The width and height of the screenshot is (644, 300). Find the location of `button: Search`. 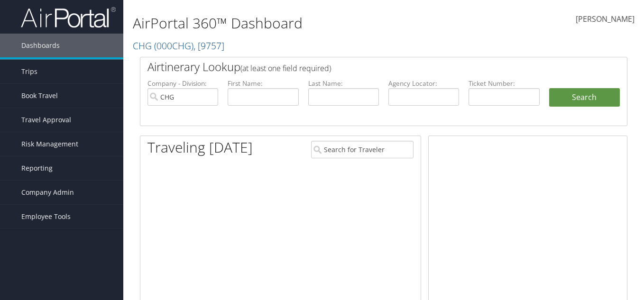

button: Search is located at coordinates (584, 98).